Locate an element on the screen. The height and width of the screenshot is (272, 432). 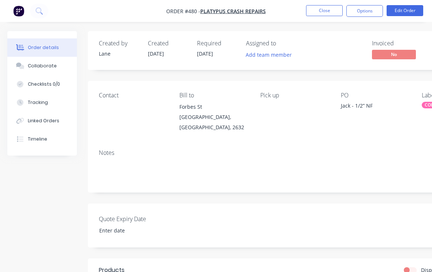
a: Platypus Crash Repairs is located at coordinates (233, 11).